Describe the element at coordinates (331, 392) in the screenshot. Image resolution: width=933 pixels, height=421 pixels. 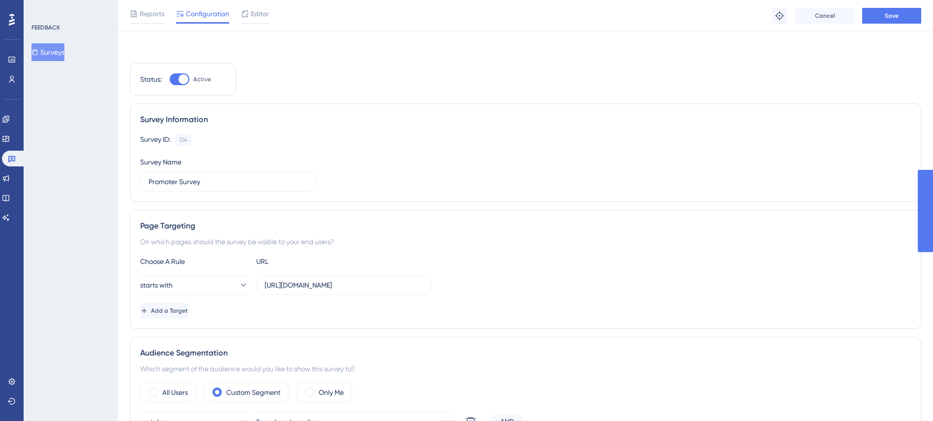
I see `label: Only Me` at that location.